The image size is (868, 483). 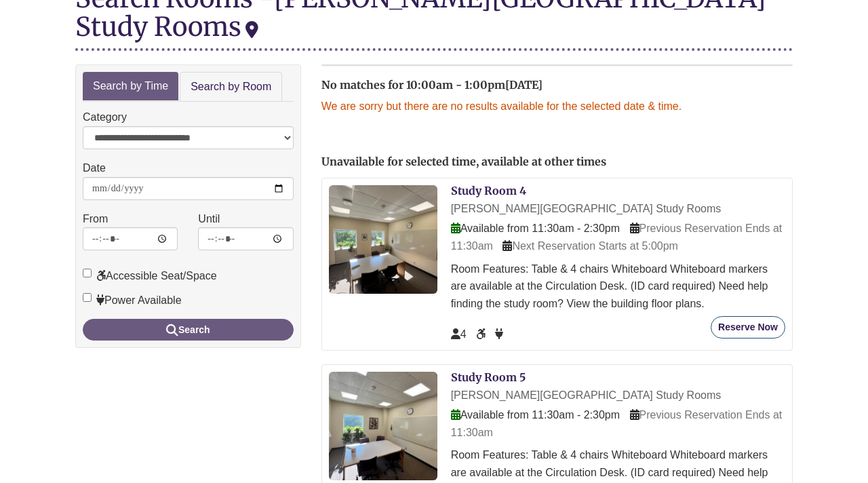 I want to click on label: Power Available, so click(x=132, y=301).